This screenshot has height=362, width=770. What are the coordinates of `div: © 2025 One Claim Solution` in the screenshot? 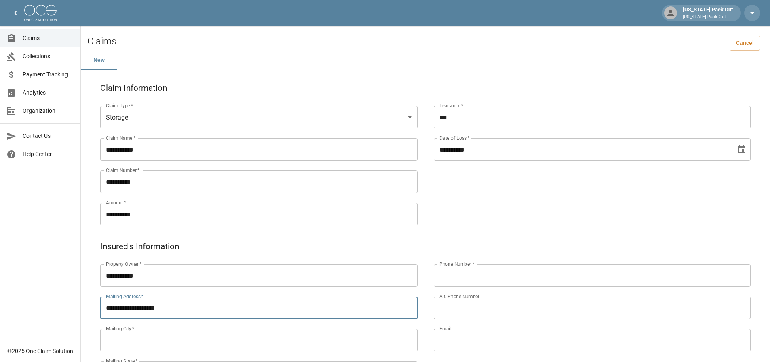 It's located at (40, 351).